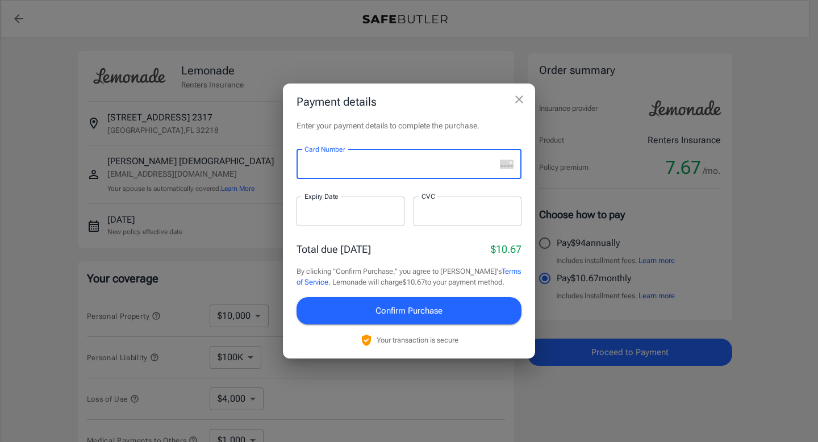 This screenshot has height=442, width=818. Describe the element at coordinates (519, 99) in the screenshot. I see `button: close` at that location.